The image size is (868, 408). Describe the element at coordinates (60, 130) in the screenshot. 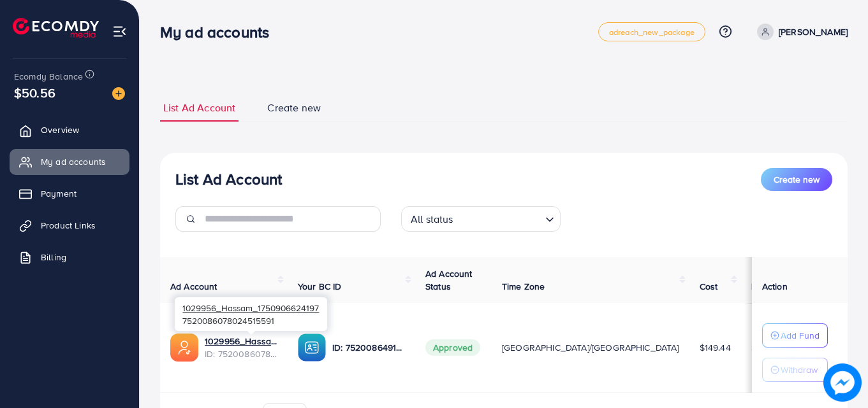

I see `span: Overview` at that location.